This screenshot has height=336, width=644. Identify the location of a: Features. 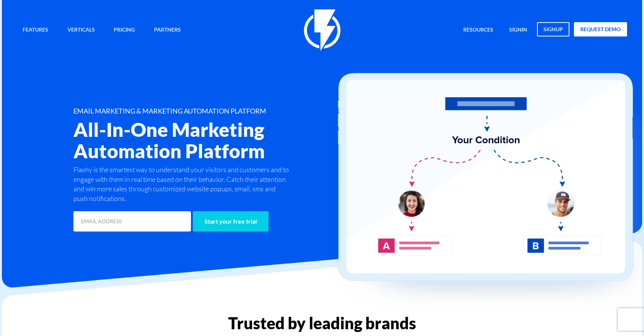
(35, 30).